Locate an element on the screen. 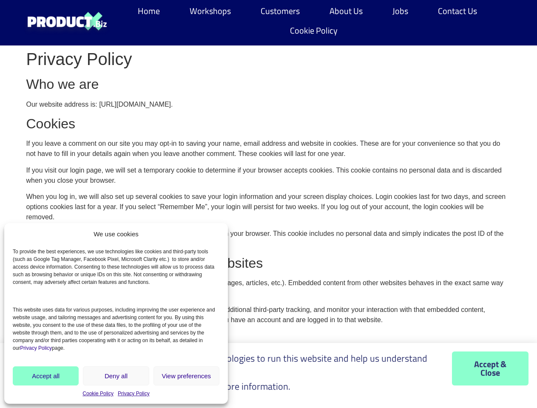 Image resolution: width=537 pixels, height=408 pixels. p: To provide the best experiences, we use technologies like cookies and third-party tools (such as ... is located at coordinates (116, 267).